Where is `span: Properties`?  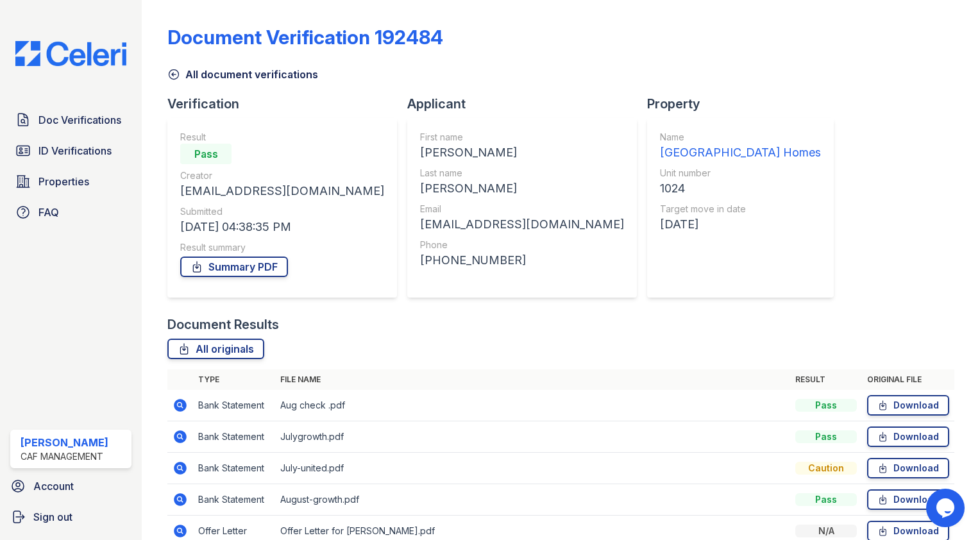
span: Properties is located at coordinates (63, 182).